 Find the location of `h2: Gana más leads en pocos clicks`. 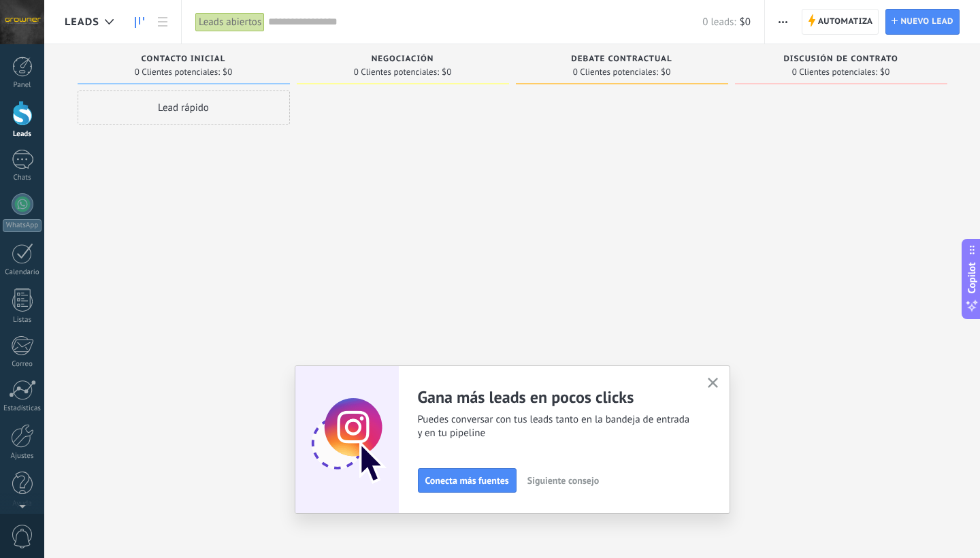

h2: Gana más leads en pocos clicks is located at coordinates (554, 397).